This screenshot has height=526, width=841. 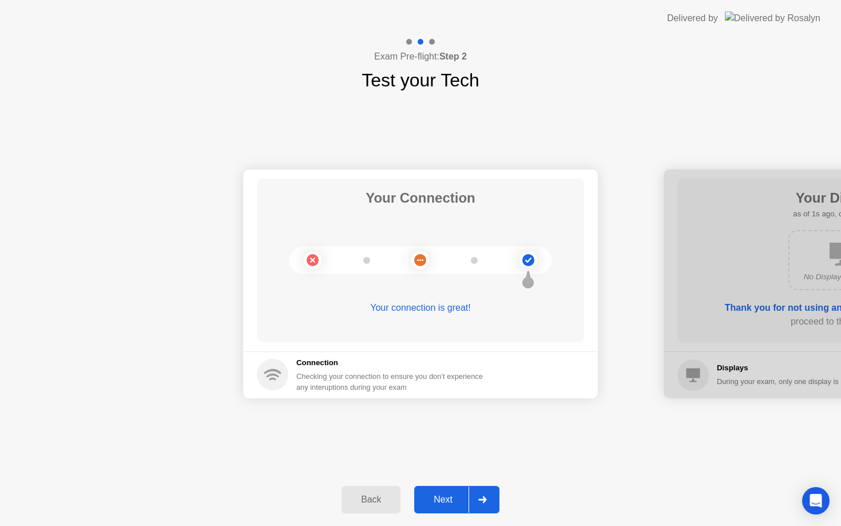 I want to click on button: Back, so click(x=371, y=499).